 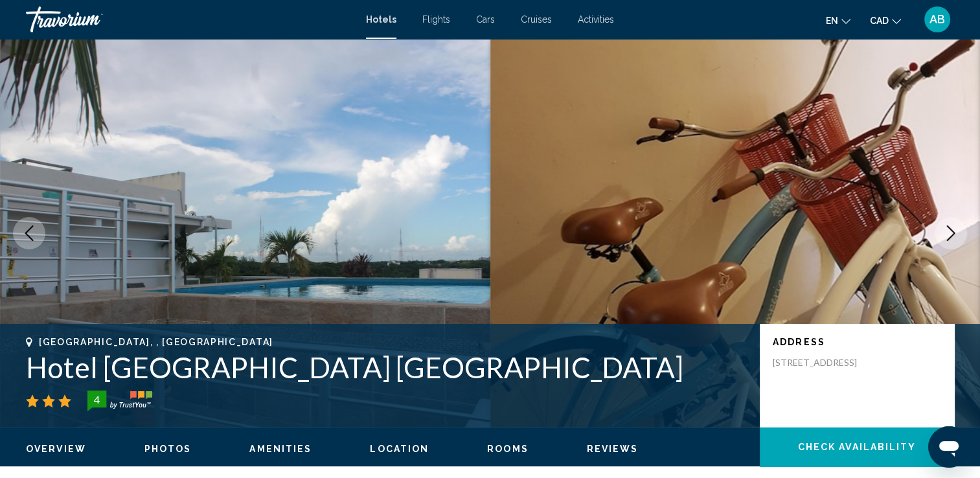 What do you see at coordinates (879, 21) in the screenshot?
I see `span: CAD` at bounding box center [879, 21].